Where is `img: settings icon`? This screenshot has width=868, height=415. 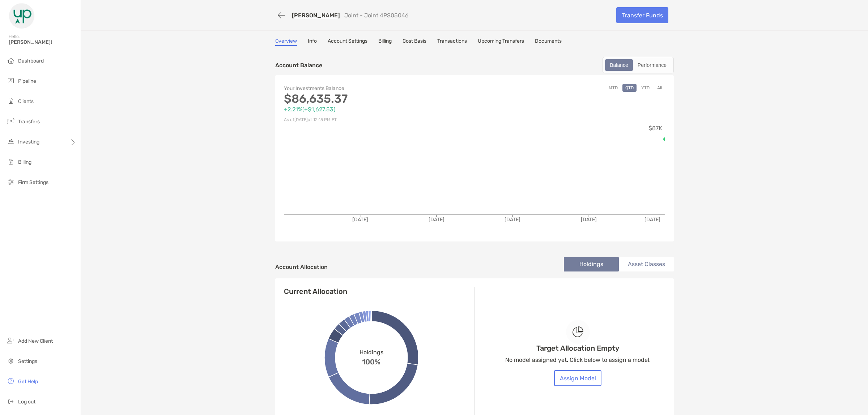 img: settings icon is located at coordinates (11, 361).